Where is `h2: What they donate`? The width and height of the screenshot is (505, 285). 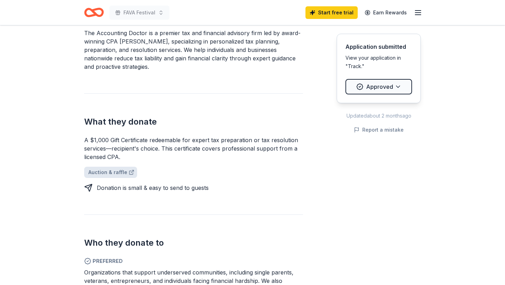
h2: What they donate is located at coordinates (193, 122).